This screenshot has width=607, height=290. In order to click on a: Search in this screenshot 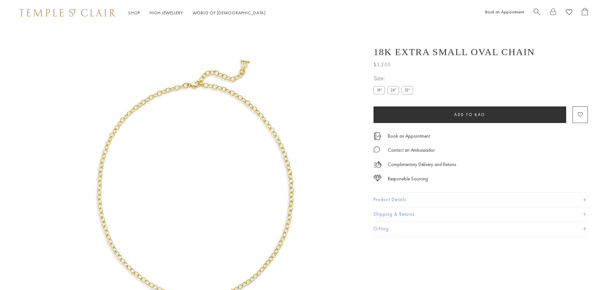, I will do `click(537, 13)`.